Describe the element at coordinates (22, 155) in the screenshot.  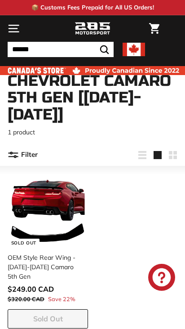
I see `button: Filter` at that location.